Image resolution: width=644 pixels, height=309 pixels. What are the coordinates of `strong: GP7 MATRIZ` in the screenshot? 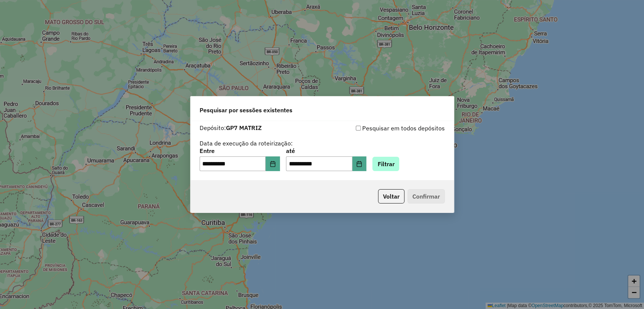 It's located at (244, 128).